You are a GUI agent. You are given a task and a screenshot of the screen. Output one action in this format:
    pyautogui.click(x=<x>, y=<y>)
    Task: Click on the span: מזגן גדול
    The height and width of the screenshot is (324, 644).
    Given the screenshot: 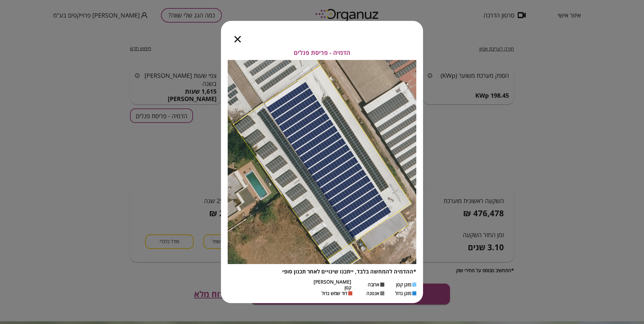 What is the action you would take?
    pyautogui.click(x=403, y=293)
    